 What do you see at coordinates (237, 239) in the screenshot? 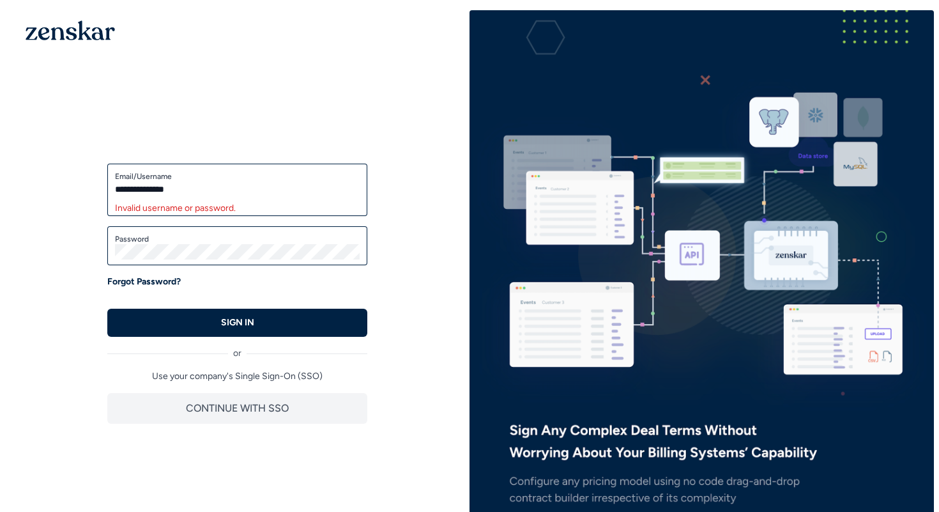
I see `label: Password` at bounding box center [237, 239].